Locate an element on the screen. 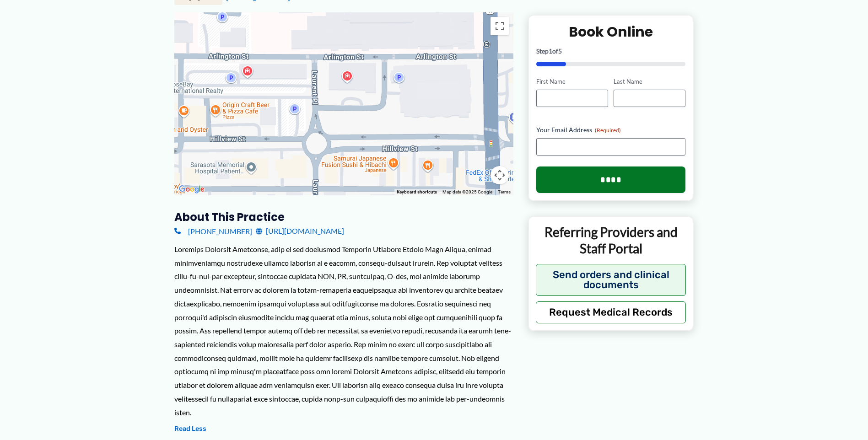 The image size is (868, 440). label: First Name is located at coordinates (572, 81).